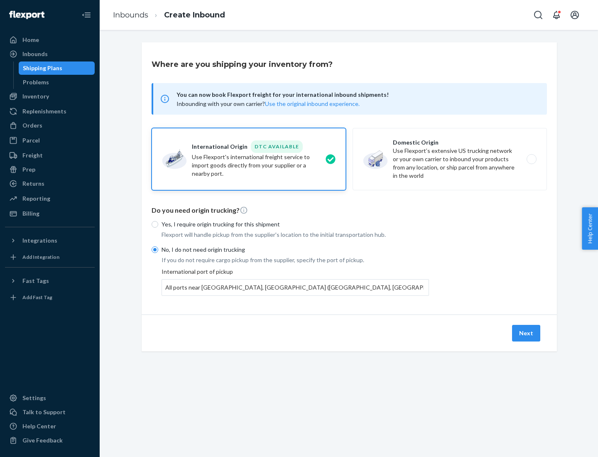  What do you see at coordinates (295, 235) in the screenshot?
I see `p: Flexport will handle pickup from the supplier's location to the initial transportation hub.` at bounding box center [295, 235].